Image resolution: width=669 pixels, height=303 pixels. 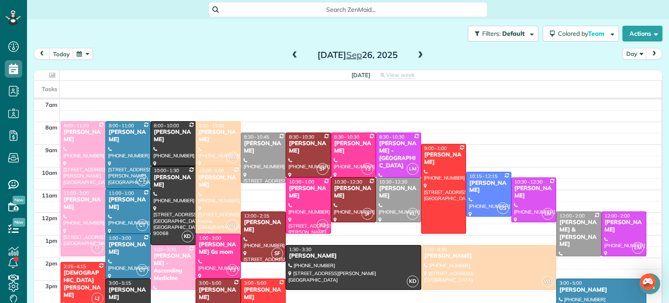 I want to click on button: Messages, so click(x=87, y=240).